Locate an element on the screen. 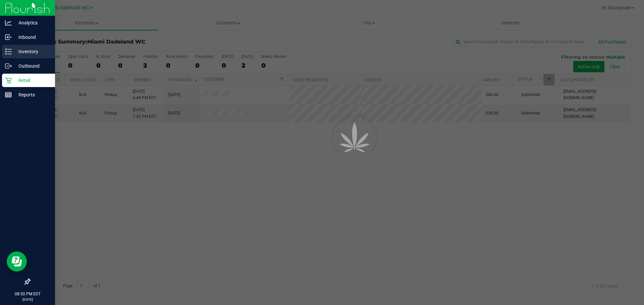  inline-svg: Inbound is located at coordinates (8, 37).